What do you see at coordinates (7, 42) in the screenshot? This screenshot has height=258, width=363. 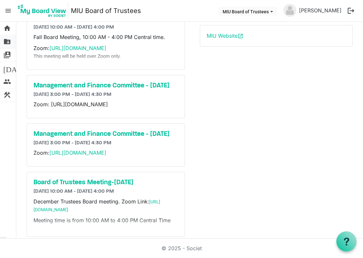 I see `span: folder_shared` at bounding box center [7, 42].